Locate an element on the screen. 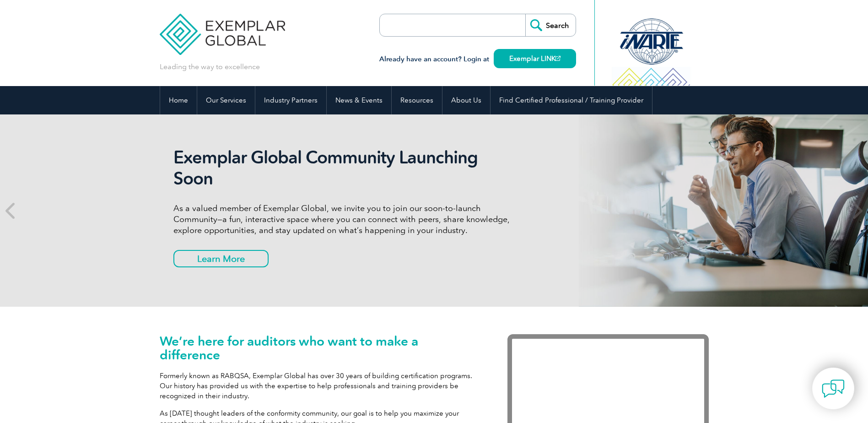 This screenshot has height=423, width=868. input: Search is located at coordinates (551, 26).